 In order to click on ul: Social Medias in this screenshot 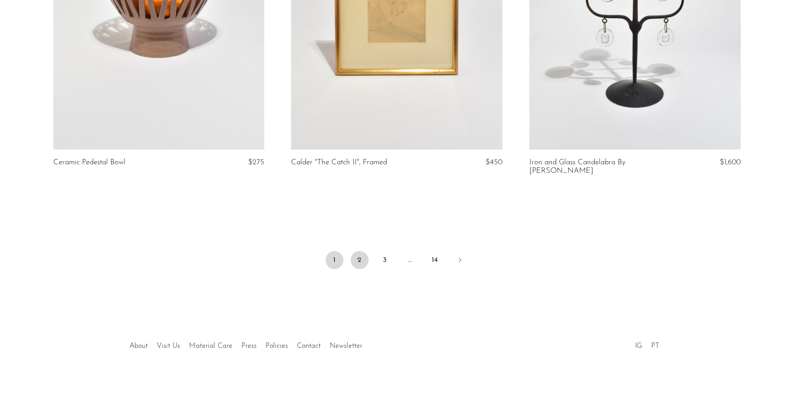, I will do `click(647, 344)`.